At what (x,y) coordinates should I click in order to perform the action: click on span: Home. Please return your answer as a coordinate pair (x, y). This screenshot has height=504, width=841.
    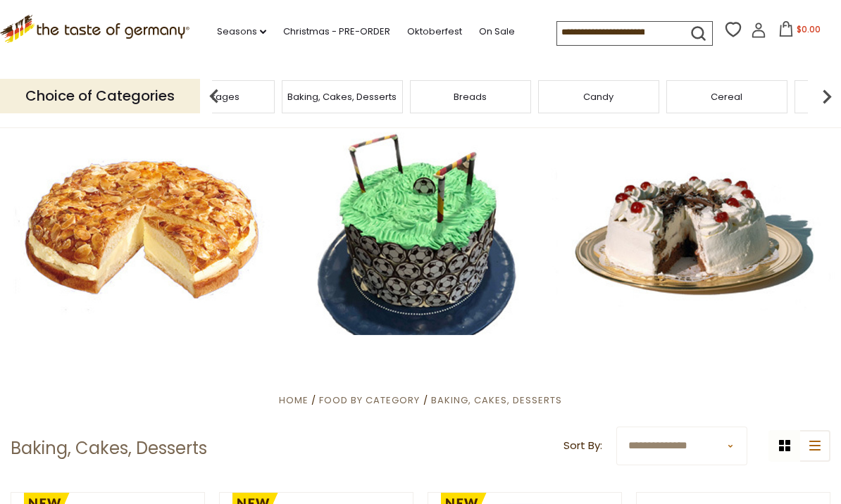
    Looking at the image, I should click on (294, 400).